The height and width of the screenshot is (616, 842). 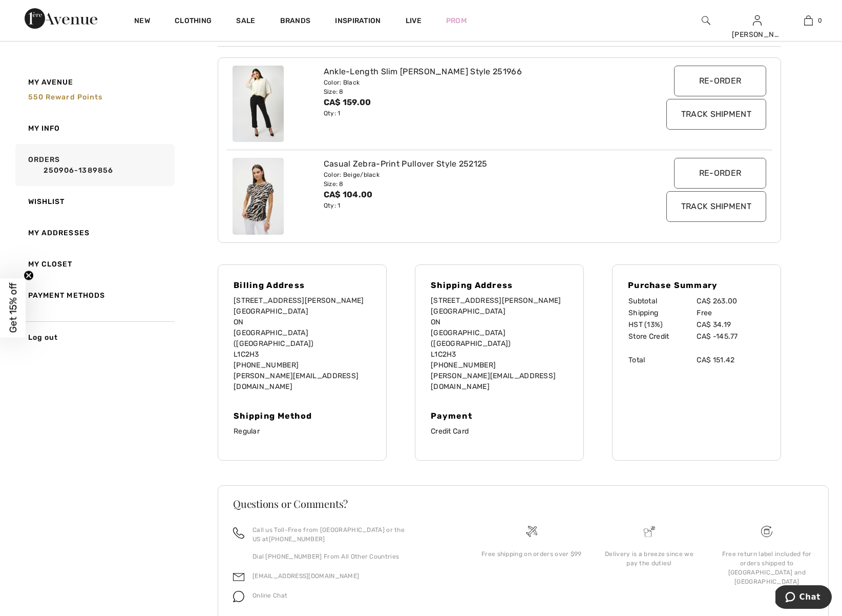 What do you see at coordinates (456, 20) in the screenshot?
I see `a: Prom` at bounding box center [456, 20].